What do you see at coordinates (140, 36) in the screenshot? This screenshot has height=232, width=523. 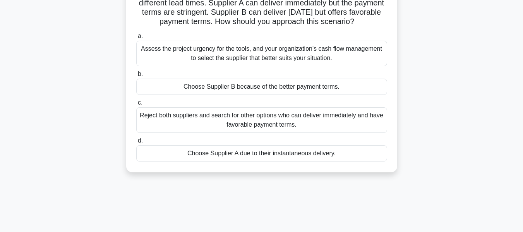 I see `span: a.` at bounding box center [140, 36].